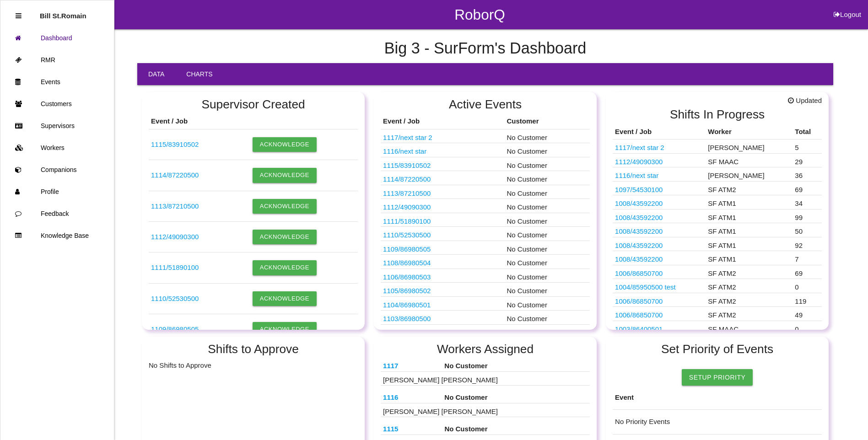  Describe the element at coordinates (749, 132) in the screenshot. I see `th: Worker` at that location.